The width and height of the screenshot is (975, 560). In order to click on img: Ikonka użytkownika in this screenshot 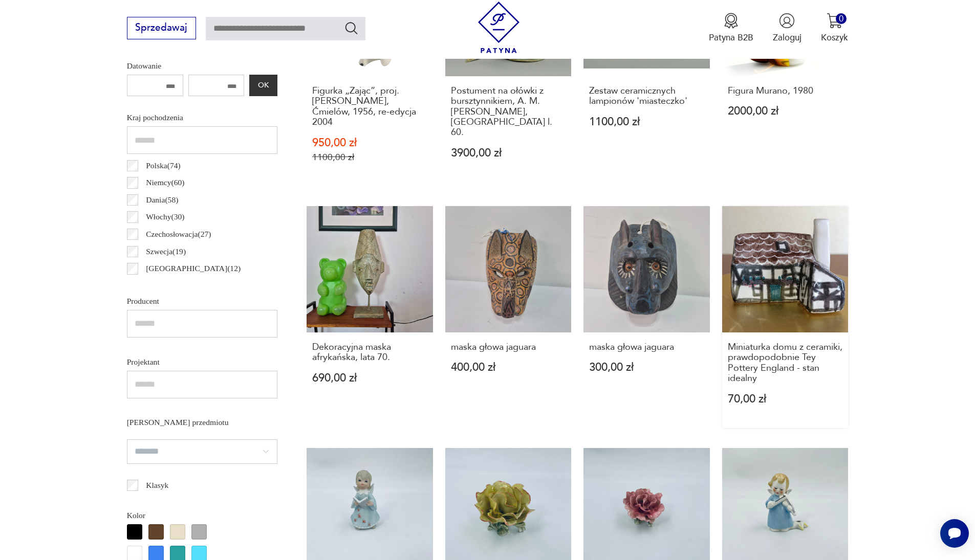, I will do `click(787, 20)`.